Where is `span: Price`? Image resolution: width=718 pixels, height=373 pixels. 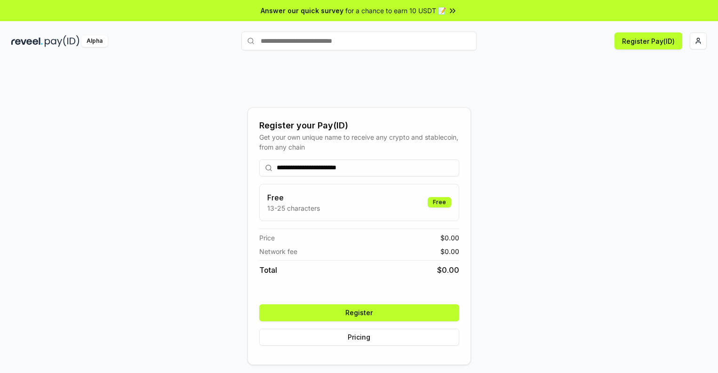 span: Price is located at coordinates (267, 237).